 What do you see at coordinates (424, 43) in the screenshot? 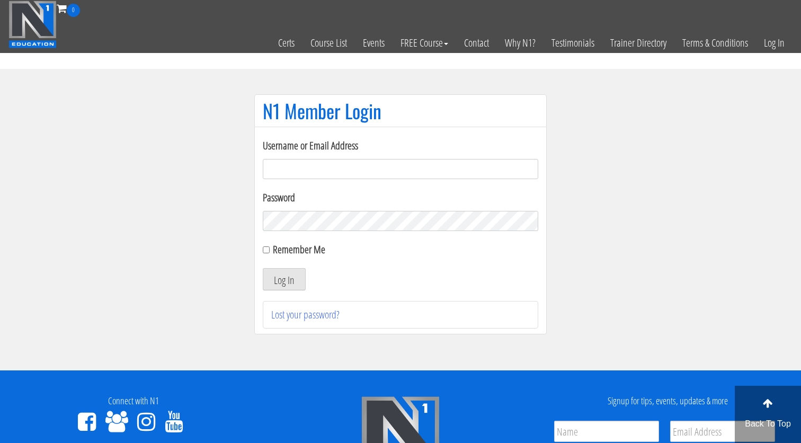
I see `a: FREE Course` at bounding box center [424, 43].